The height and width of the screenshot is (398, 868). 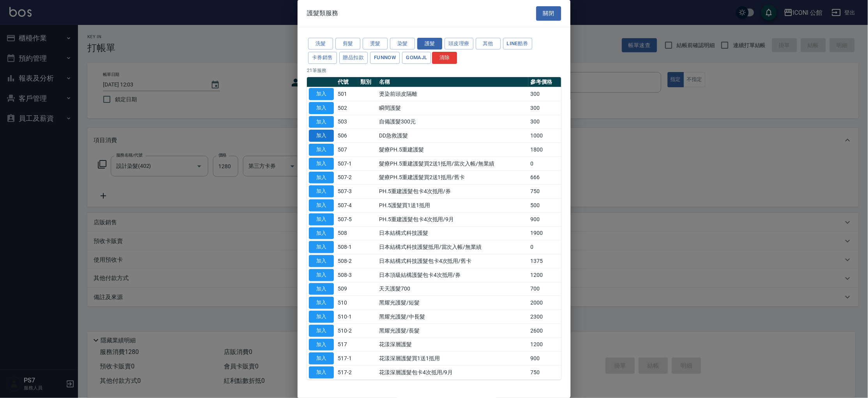 I want to click on td: 503, so click(x=347, y=122).